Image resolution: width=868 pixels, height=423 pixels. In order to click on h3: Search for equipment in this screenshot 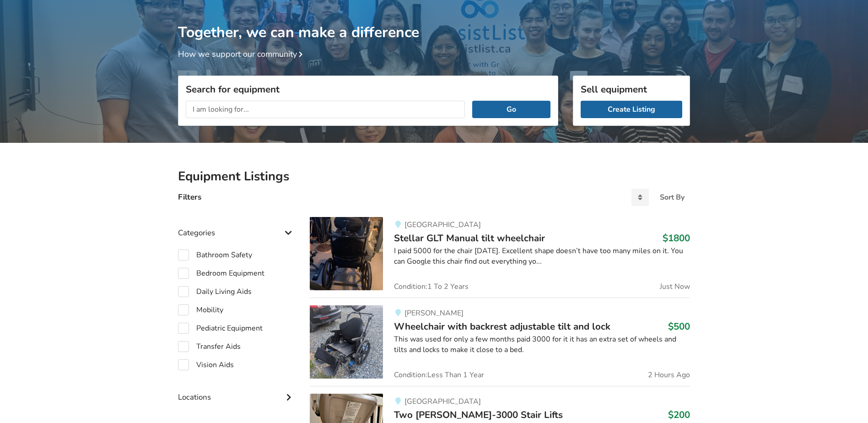, I will do `click(368, 89)`.